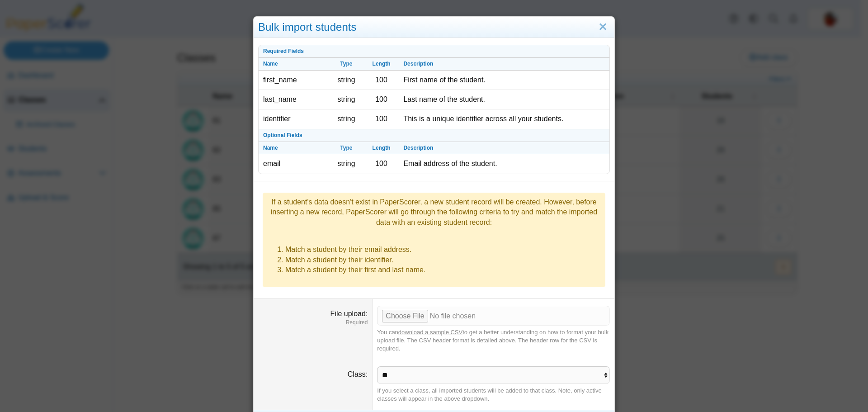 This screenshot has height=412, width=868. I want to click on label: File upload, so click(349, 313).